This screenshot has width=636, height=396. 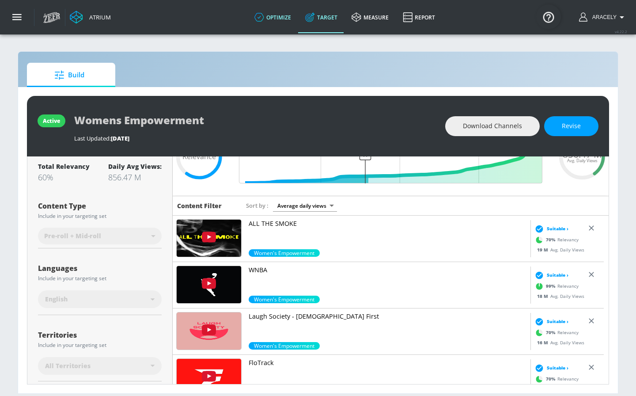 I want to click on button: Download Channels, so click(x=492, y=126).